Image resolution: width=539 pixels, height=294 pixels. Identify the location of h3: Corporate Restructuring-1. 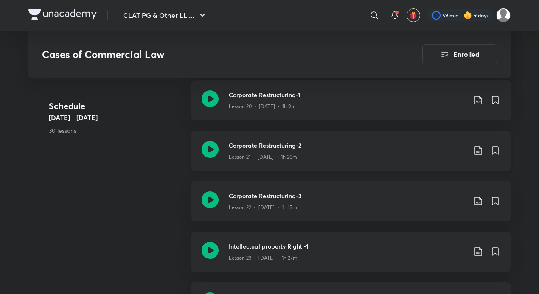
(347, 95).